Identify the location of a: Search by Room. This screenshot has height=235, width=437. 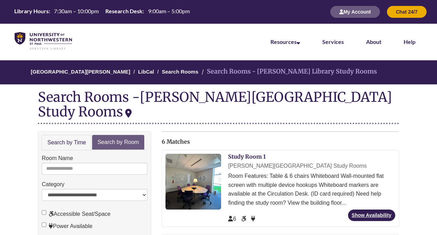
(118, 142).